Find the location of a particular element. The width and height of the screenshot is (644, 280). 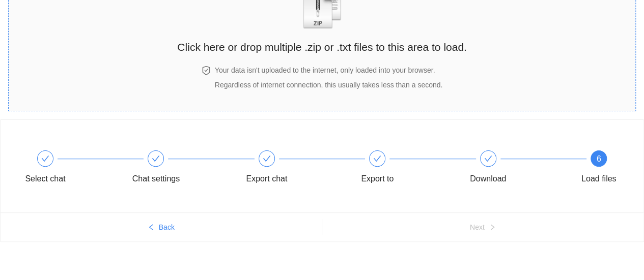

span: Regardless of internet connection, this usually takes less than a second. is located at coordinates (328, 85).